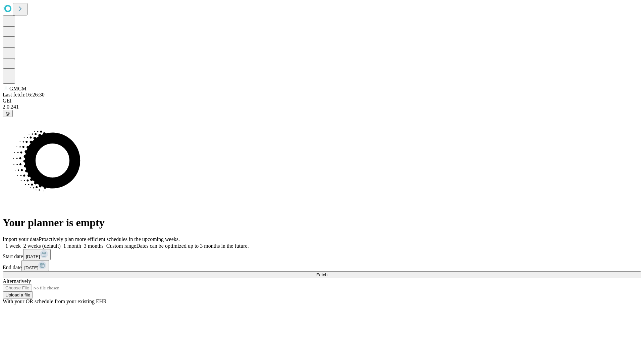 Image resolution: width=644 pixels, height=363 pixels. What do you see at coordinates (322, 222) in the screenshot?
I see `h1: Your planner is empty` at bounding box center [322, 222].